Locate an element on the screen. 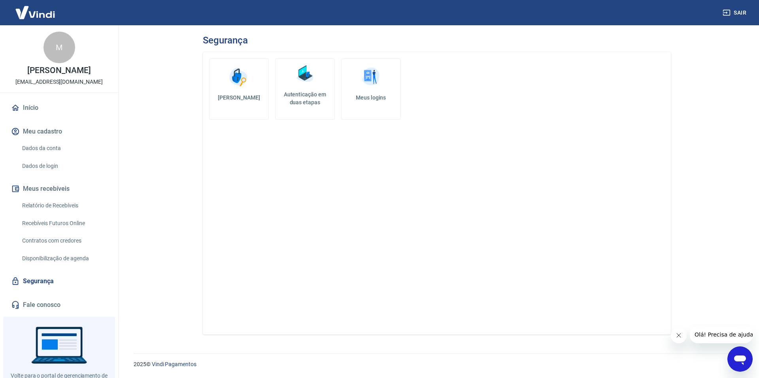 The image size is (759, 378). a: Segurança is located at coordinates (59, 281).